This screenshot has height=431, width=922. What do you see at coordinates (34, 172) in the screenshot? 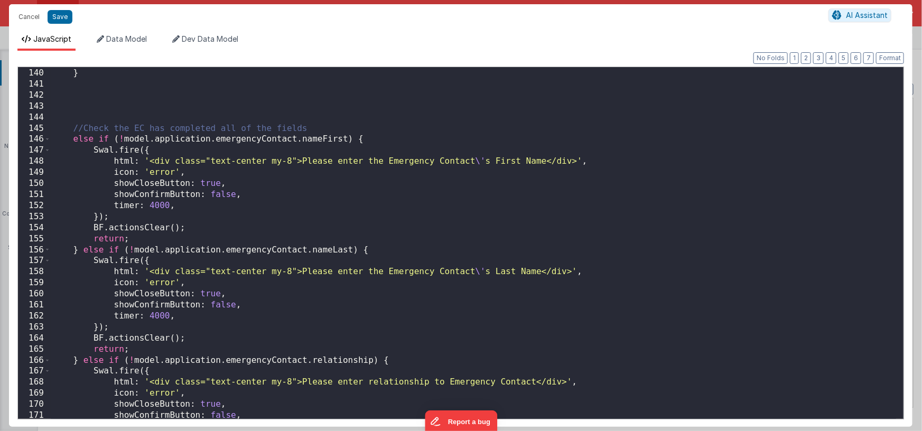
I see `div: 149` at bounding box center [34, 172].